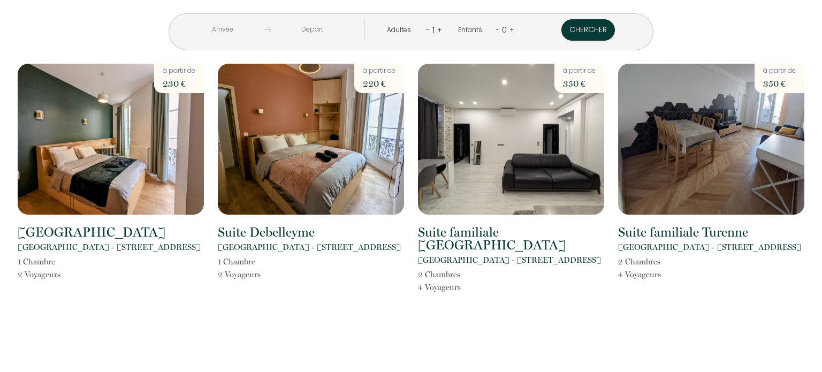 The image size is (822, 372). What do you see at coordinates (433, 30) in the screenshot?
I see `div: 1` at bounding box center [433, 30].